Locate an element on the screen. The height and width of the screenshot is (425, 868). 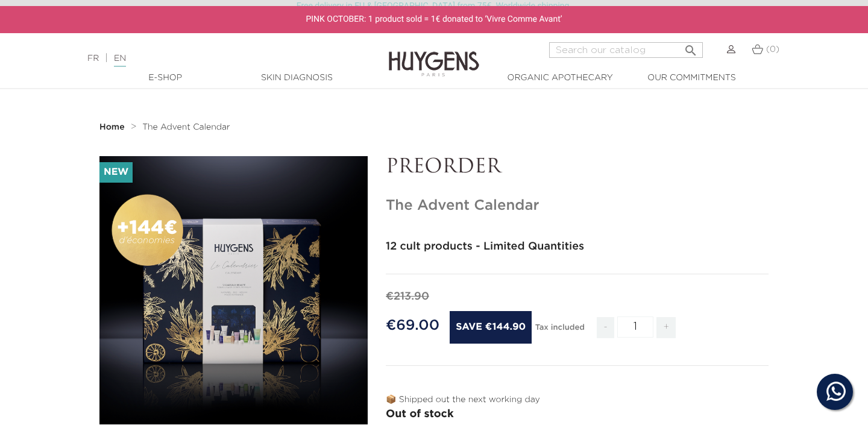
li: New is located at coordinates (116, 172).